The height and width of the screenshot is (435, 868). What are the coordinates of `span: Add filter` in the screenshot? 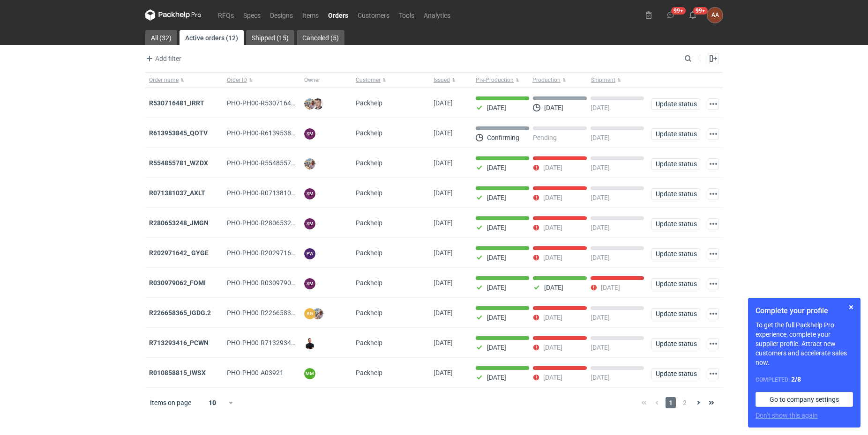 It's located at (162, 59).